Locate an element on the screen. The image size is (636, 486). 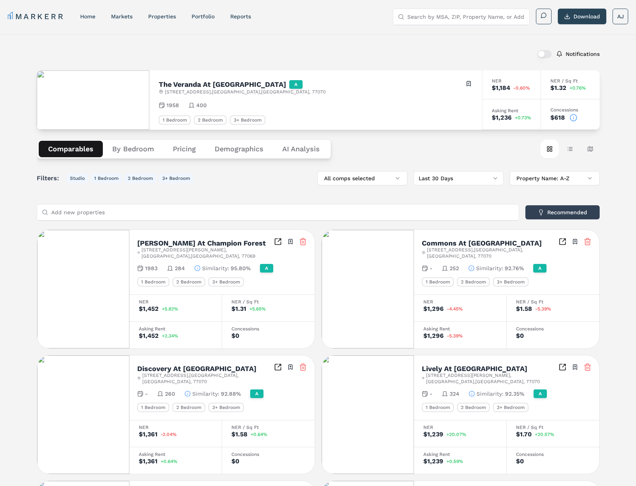
button: Studio is located at coordinates (77, 178).